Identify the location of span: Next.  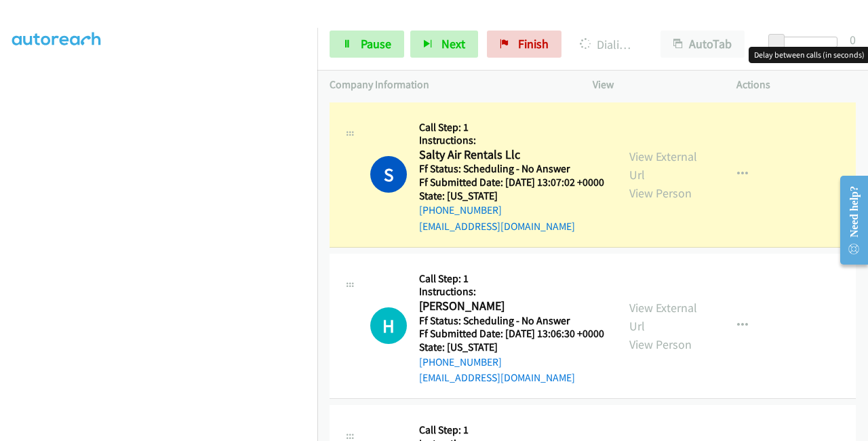
(453, 44).